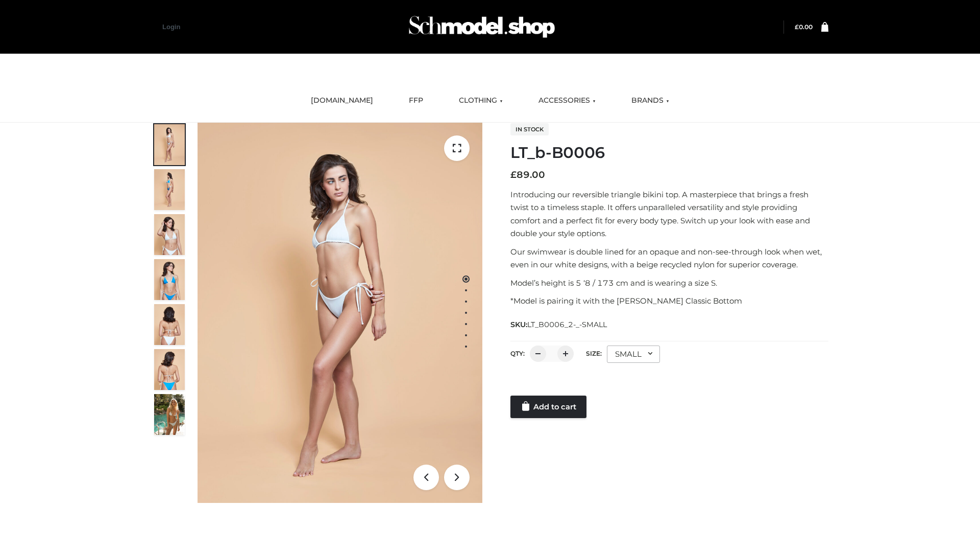 This screenshot has width=980, height=552. Describe the element at coordinates (651, 101) in the screenshot. I see `a: BRANDS` at that location.